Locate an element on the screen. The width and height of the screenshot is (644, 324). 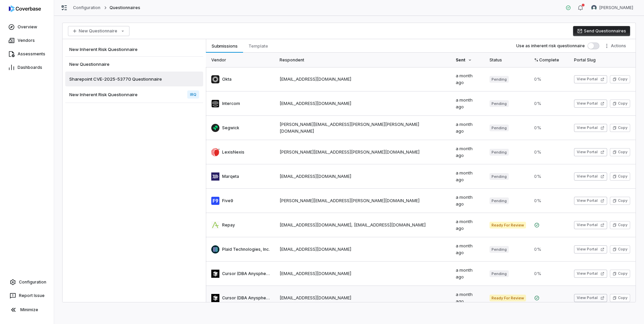
img: logo-D7KZi-bG.svg is located at coordinates (25, 9).